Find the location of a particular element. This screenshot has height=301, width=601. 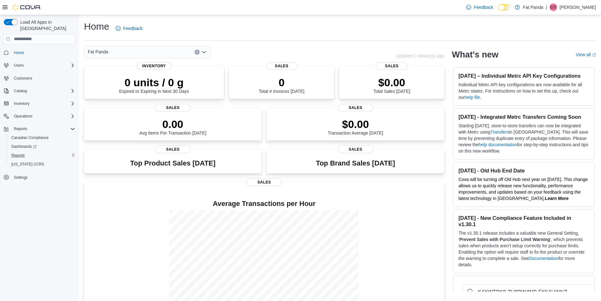

button: Open list of options is located at coordinates (204, 52).